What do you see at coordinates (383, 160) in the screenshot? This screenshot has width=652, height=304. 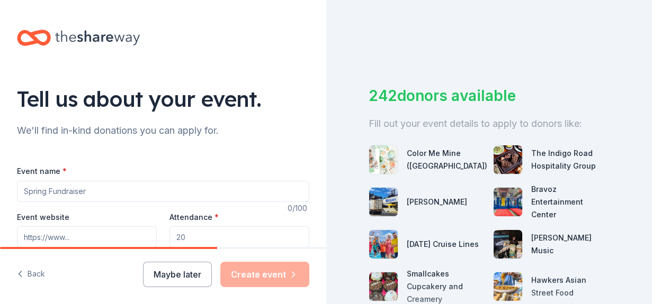 I see `img: photo for Color Me Mine (Jacksonville)` at bounding box center [383, 160].